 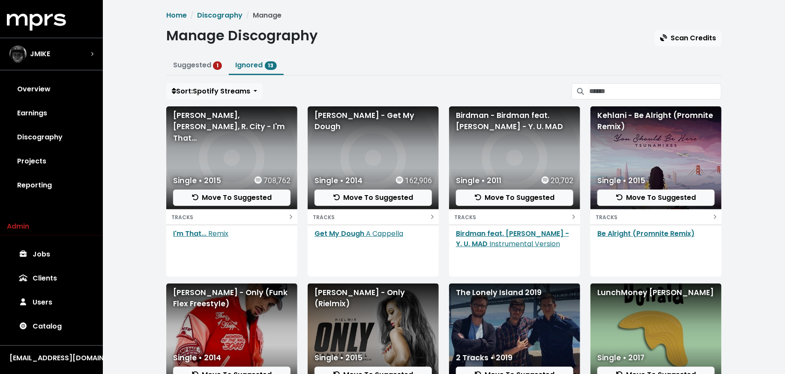 I want to click on input: Search suggested projects, so click(x=655, y=91).